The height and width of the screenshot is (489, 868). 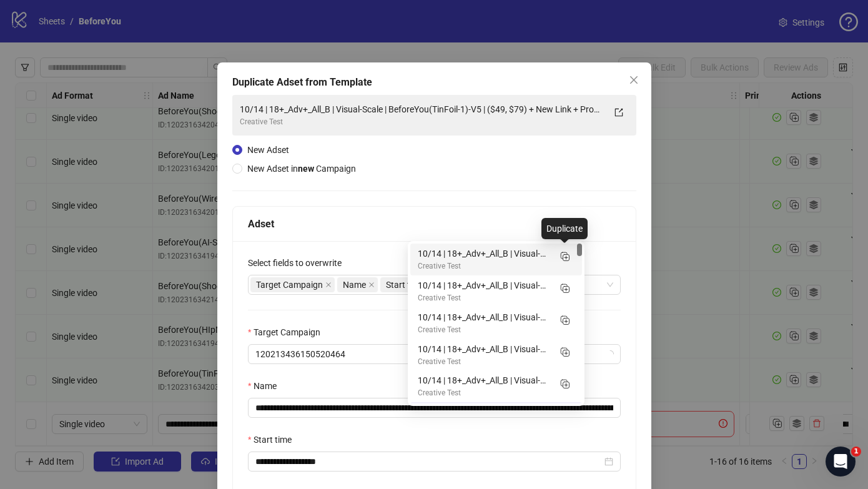 I want to click on input: Name, so click(x=434, y=407).